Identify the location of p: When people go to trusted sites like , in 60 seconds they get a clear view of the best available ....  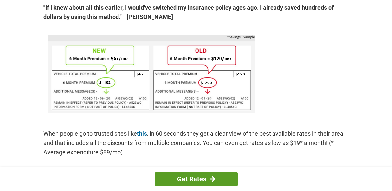
(196, 143).